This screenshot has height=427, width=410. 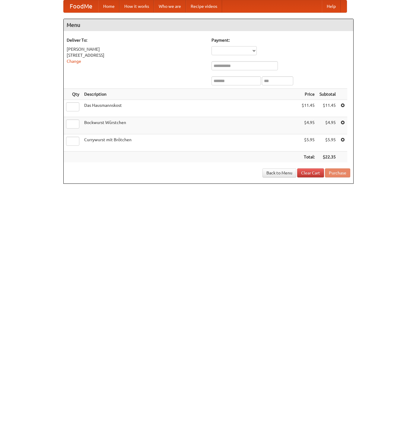 I want to click on a: Who we are, so click(x=170, y=6).